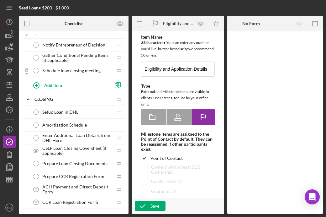  I want to click on div: Milestone items are assigned to the Point of Contact by default. They can be reassigned if other ..., so click(178, 141).